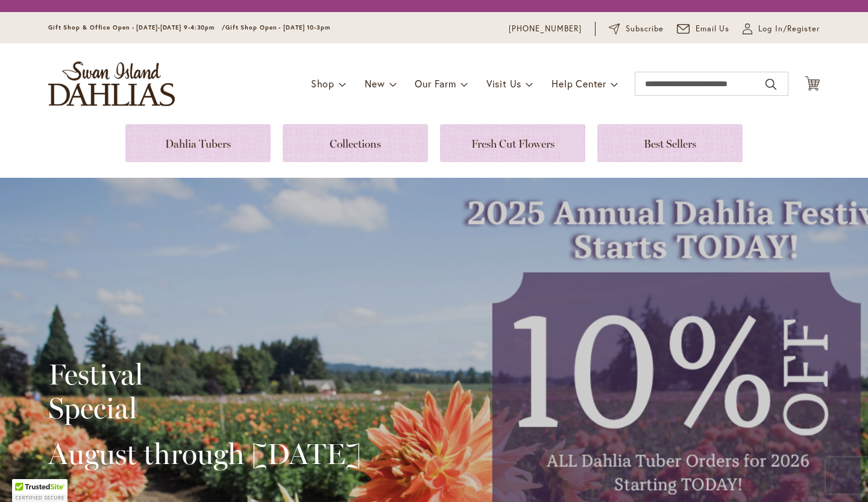 Image resolution: width=868 pixels, height=502 pixels. I want to click on h2: Festival Special, so click(204, 391).